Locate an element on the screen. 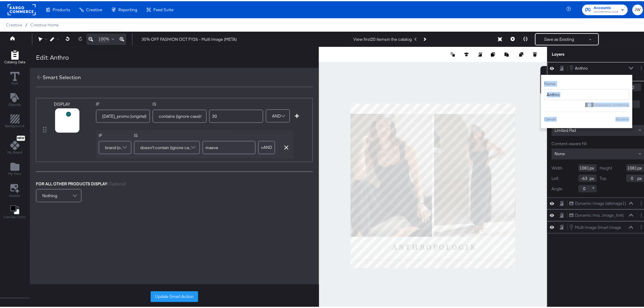 The height and width of the screenshot is (308, 644). span: 44 is located at coordinates (590, 104).